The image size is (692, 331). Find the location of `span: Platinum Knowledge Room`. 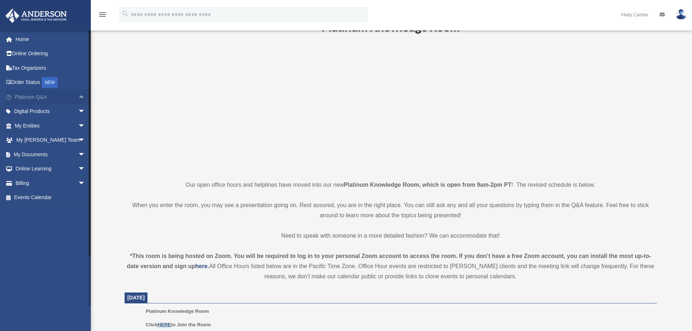

span: Platinum Knowledge Room is located at coordinates (177, 311).